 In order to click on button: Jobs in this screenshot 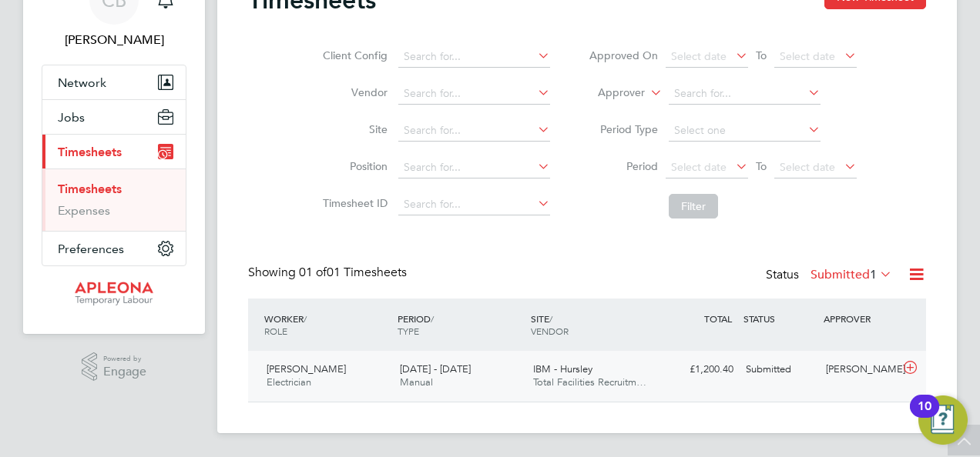, I will do `click(114, 117)`.